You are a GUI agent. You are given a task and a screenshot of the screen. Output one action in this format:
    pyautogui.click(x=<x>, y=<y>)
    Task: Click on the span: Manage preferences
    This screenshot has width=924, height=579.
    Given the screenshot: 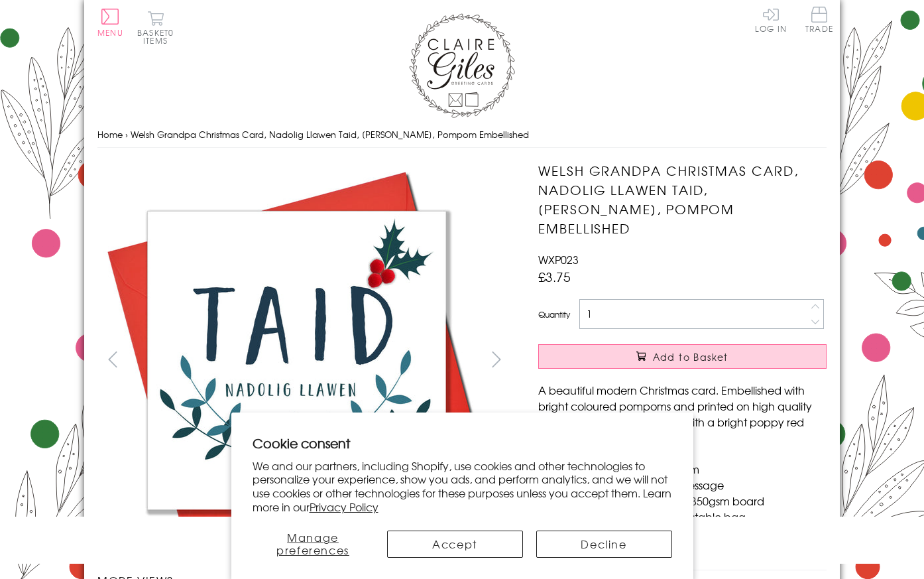 What is the action you would take?
    pyautogui.click(x=313, y=543)
    